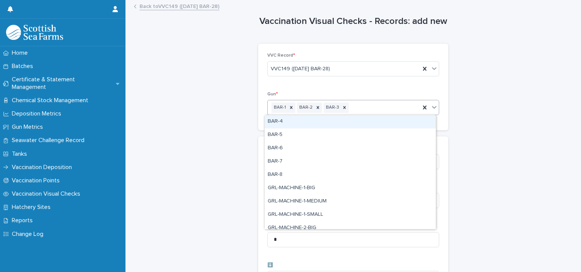 The width and height of the screenshot is (581, 272). I want to click on p: Batches, so click(24, 66).